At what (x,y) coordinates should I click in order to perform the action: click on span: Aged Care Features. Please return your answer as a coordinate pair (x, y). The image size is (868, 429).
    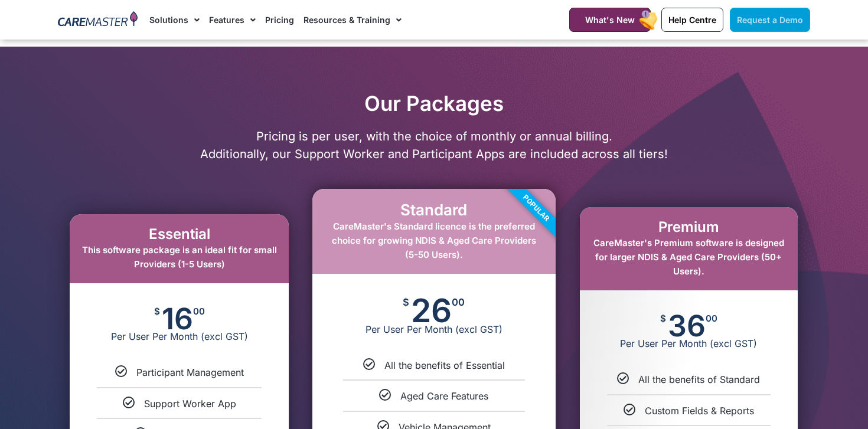
    Looking at the image, I should click on (444, 396).